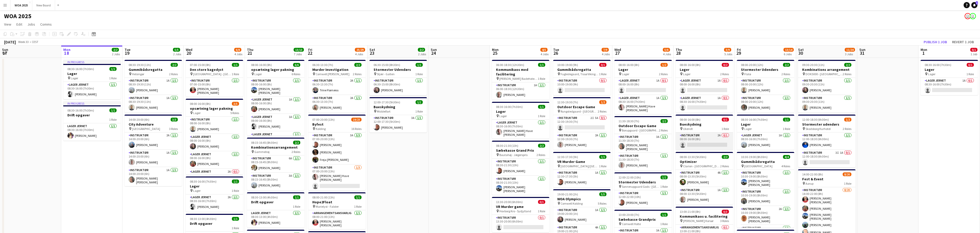 The width and height of the screenshot is (980, 233). I want to click on span: 1/2, so click(664, 65).